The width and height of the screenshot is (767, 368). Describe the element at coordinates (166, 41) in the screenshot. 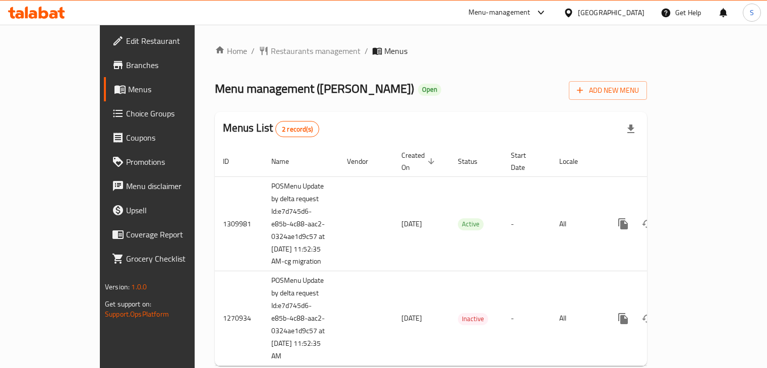

I see `a: Edit Restaurant` at that location.